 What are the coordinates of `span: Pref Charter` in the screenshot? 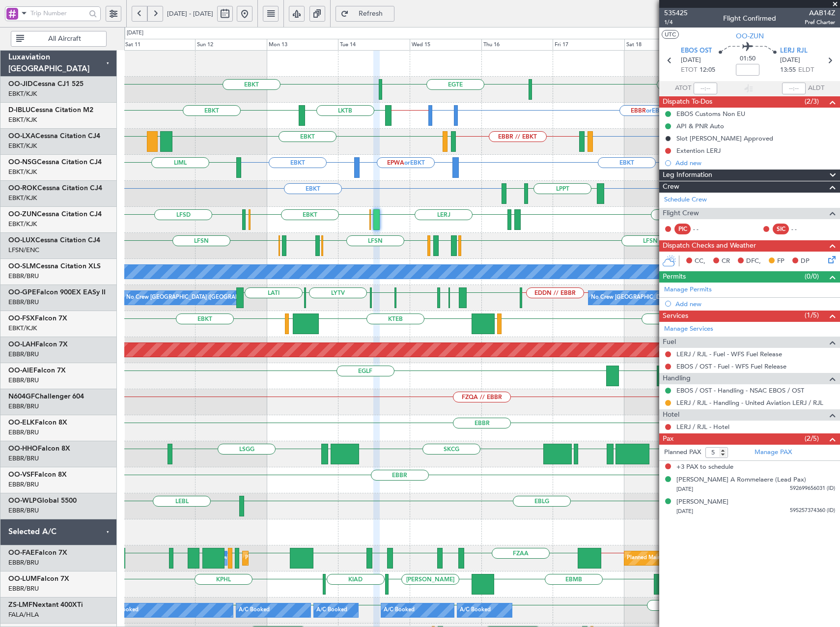 It's located at (820, 22).